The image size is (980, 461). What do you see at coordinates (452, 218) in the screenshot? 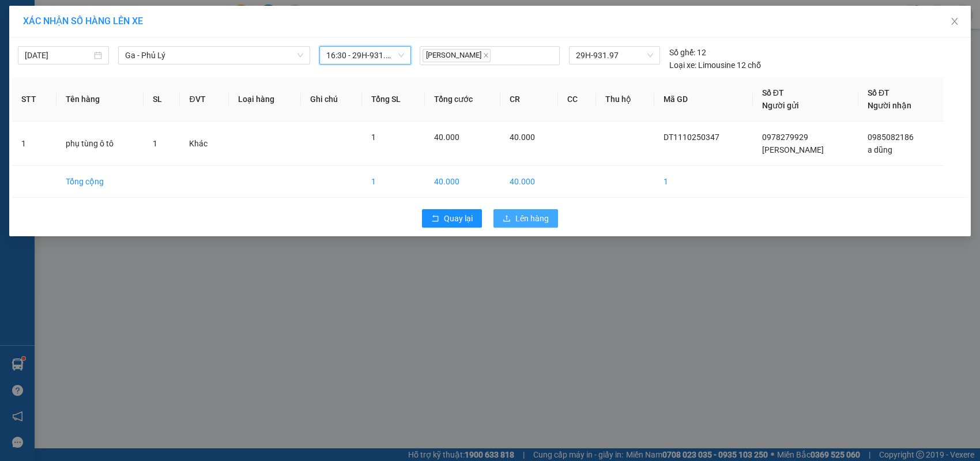
I see `button: rollbackQuay lại` at bounding box center [452, 218].